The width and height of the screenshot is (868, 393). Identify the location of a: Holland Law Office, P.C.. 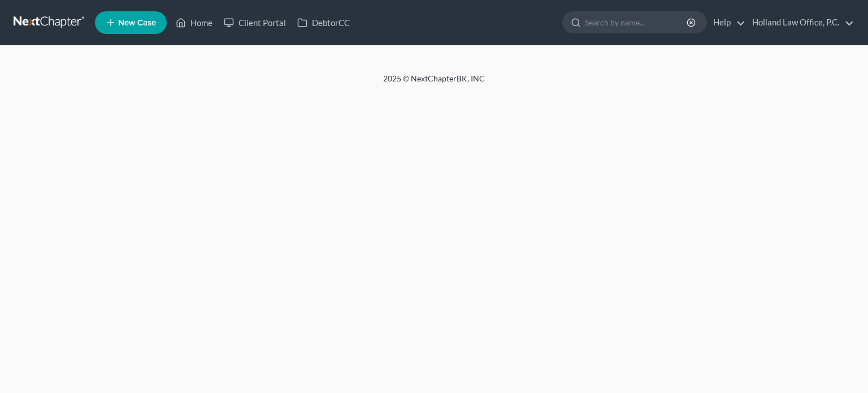
(800, 23).